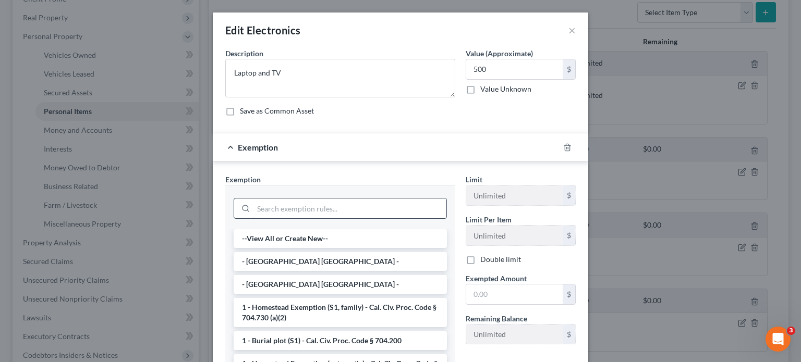  Describe the element at coordinates (496, 318) in the screenshot. I see `label: Remaining Balance` at that location.